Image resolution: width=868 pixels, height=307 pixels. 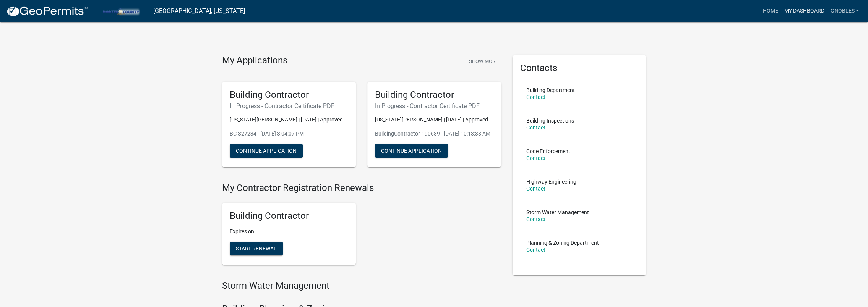 What do you see at coordinates (548, 151) in the screenshot?
I see `p: Code Enforcement` at bounding box center [548, 151].